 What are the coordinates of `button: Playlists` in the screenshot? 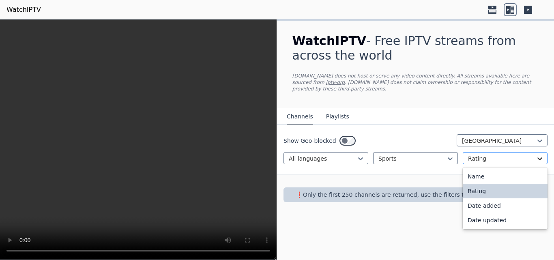 It's located at (338, 117).